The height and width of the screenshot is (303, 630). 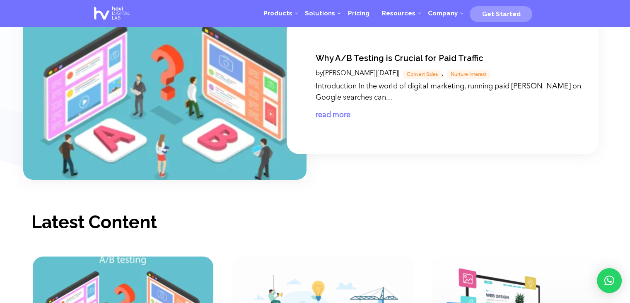 What do you see at coordinates (443, 13) in the screenshot?
I see `a: Company` at bounding box center [443, 13].